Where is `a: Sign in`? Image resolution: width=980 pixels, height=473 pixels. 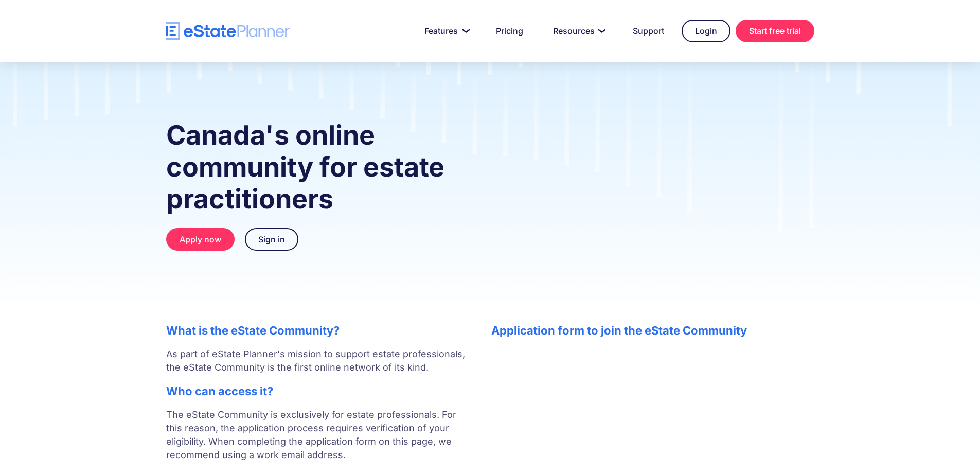 a: Sign in is located at coordinates (271, 239).